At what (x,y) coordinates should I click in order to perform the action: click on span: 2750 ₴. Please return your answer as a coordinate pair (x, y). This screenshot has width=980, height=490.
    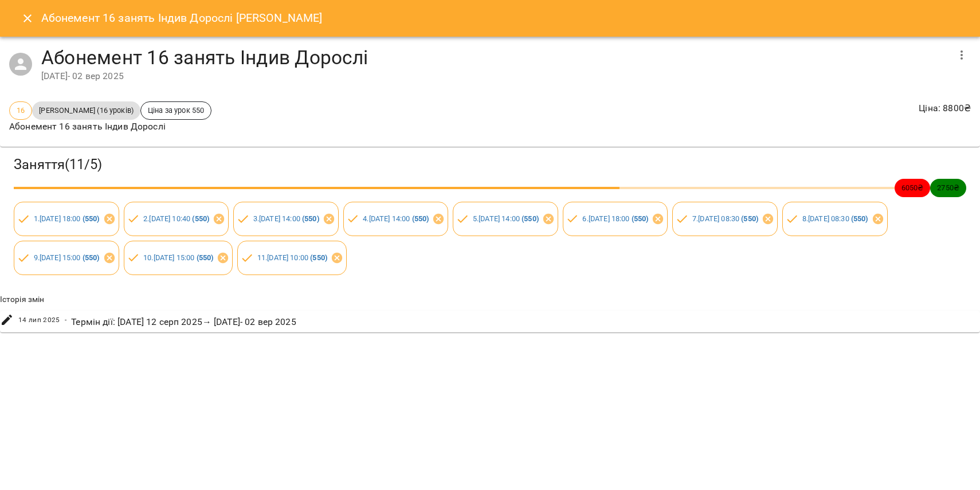
    Looking at the image, I should click on (948, 187).